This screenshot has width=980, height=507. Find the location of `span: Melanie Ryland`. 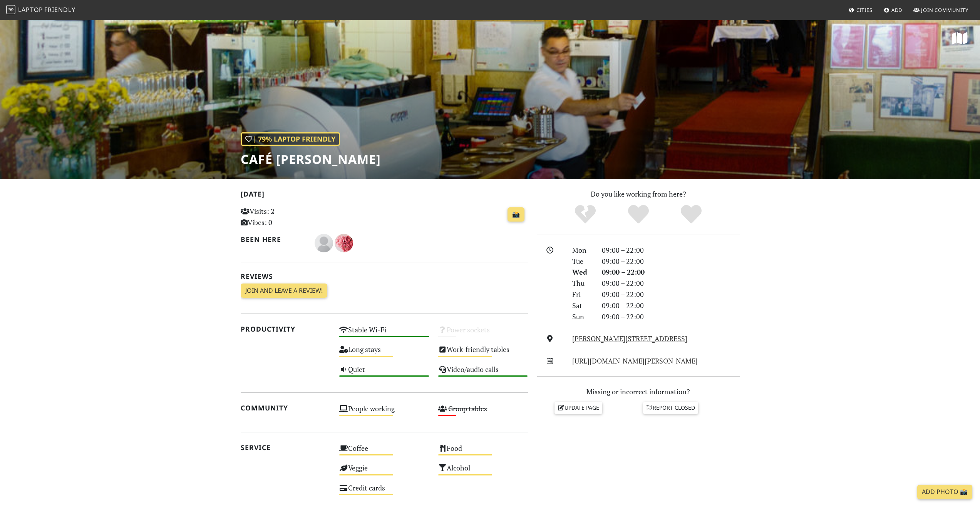

span: Melanie Ryland is located at coordinates (344, 243).